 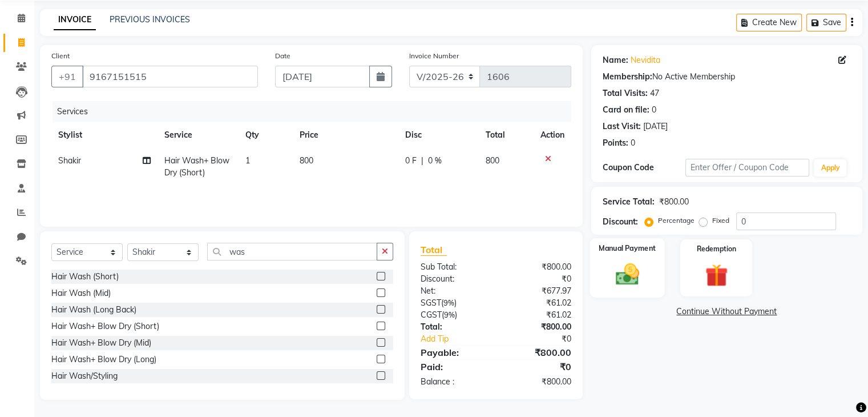 What do you see at coordinates (105, 135) in the screenshot?
I see `th: Stylist` at bounding box center [105, 135].